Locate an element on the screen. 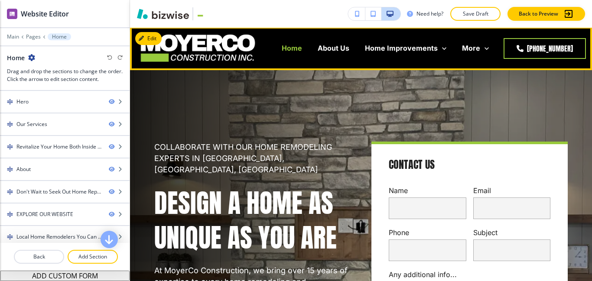  button: Main is located at coordinates (13, 37).